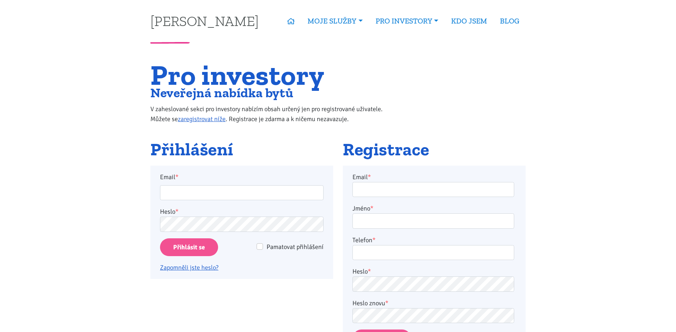 The image size is (676, 332). I want to click on label: Heslo znovu, so click(370, 303).